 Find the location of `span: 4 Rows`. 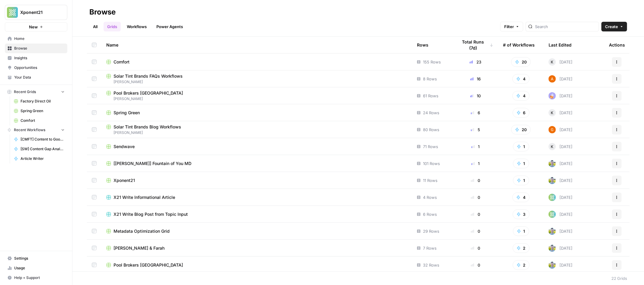

span: 4 Rows is located at coordinates (430, 197).